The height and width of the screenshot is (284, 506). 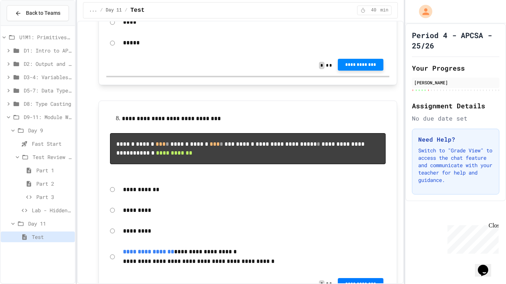 I want to click on span: Day 9, so click(x=50, y=130).